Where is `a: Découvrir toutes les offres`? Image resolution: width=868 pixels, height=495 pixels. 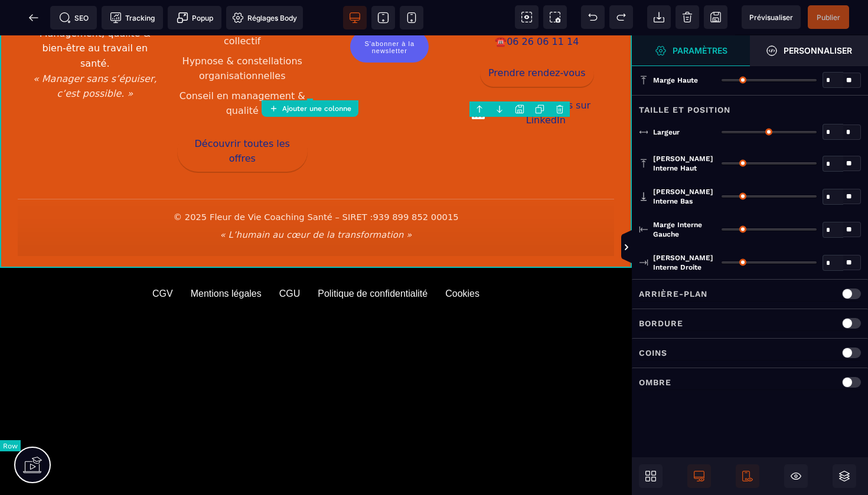
a: Découvrir toutes les offres is located at coordinates (243, 116).